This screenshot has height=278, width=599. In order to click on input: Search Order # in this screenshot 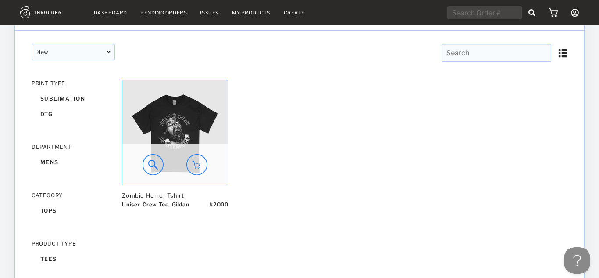, I will do `click(485, 13)`.